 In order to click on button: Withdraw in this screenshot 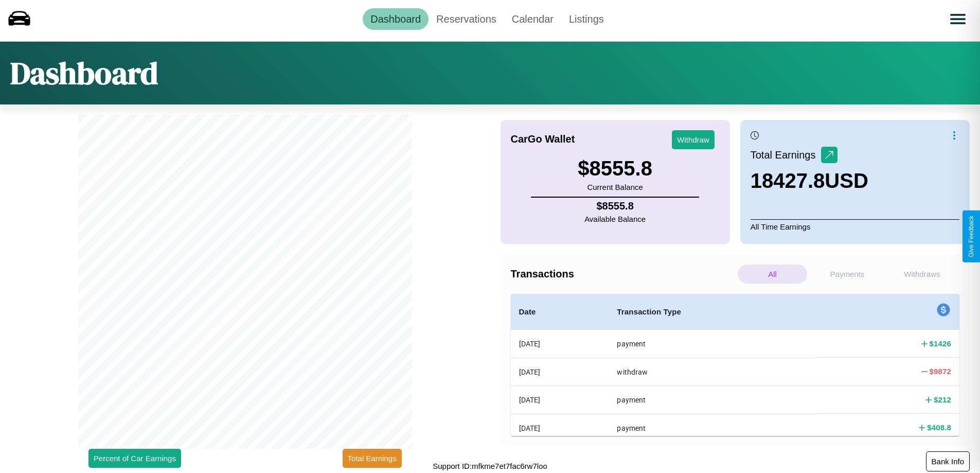, I will do `click(693, 139)`.